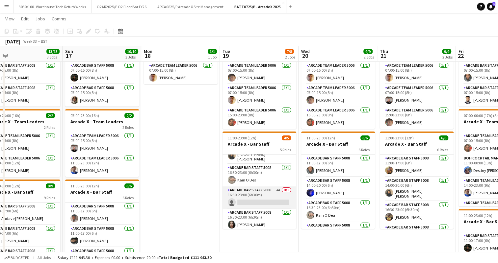 The image size is (498, 263). What do you see at coordinates (17, 258) in the screenshot?
I see `button: Budgeted` at bounding box center [17, 258].